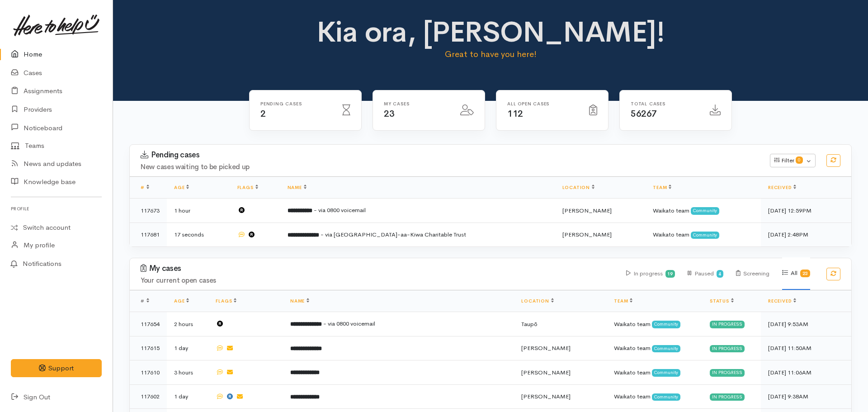 The width and height of the screenshot is (868, 412). Describe the element at coordinates (388, 114) in the screenshot. I see `span: 23` at that location.